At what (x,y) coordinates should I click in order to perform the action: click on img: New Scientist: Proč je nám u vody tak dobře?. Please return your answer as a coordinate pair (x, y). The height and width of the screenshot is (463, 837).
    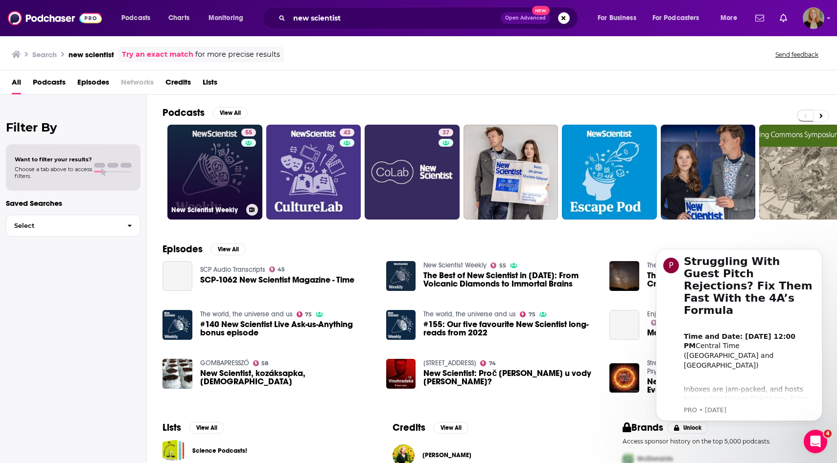
    Looking at the image, I should click on (401, 374).